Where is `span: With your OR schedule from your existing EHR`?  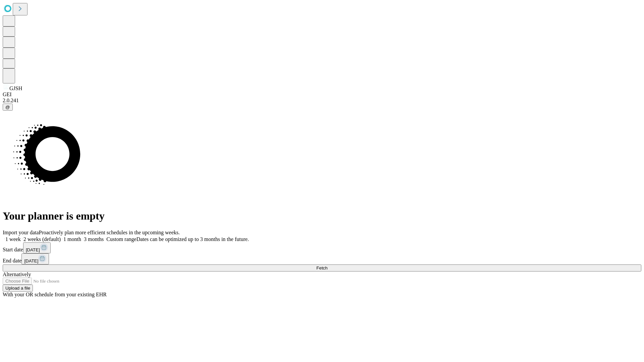 span: With your OR schedule from your existing EHR is located at coordinates (55, 294).